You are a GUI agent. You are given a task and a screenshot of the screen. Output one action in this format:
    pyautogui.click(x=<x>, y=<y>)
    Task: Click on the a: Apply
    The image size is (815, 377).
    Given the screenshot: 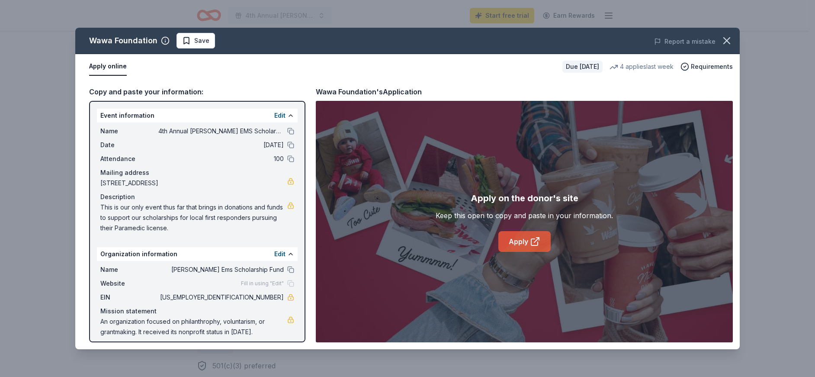 What is the action you would take?
    pyautogui.click(x=524, y=241)
    